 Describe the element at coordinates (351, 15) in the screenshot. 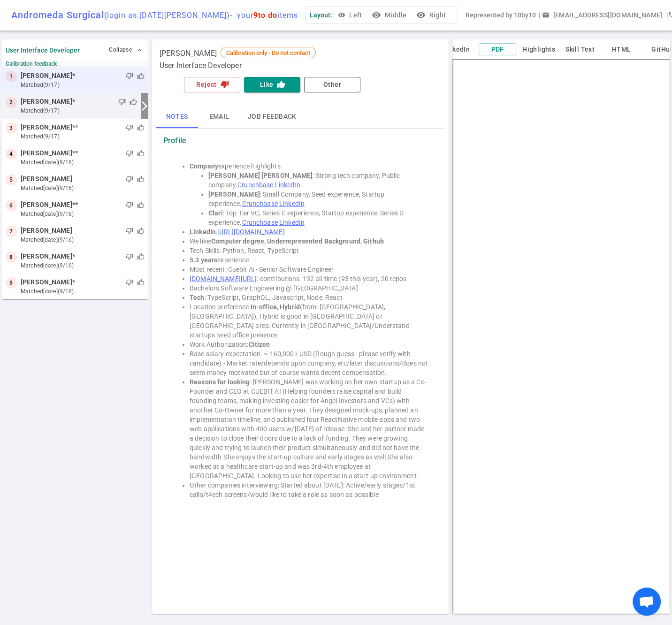

I see `button: Left` at that location.